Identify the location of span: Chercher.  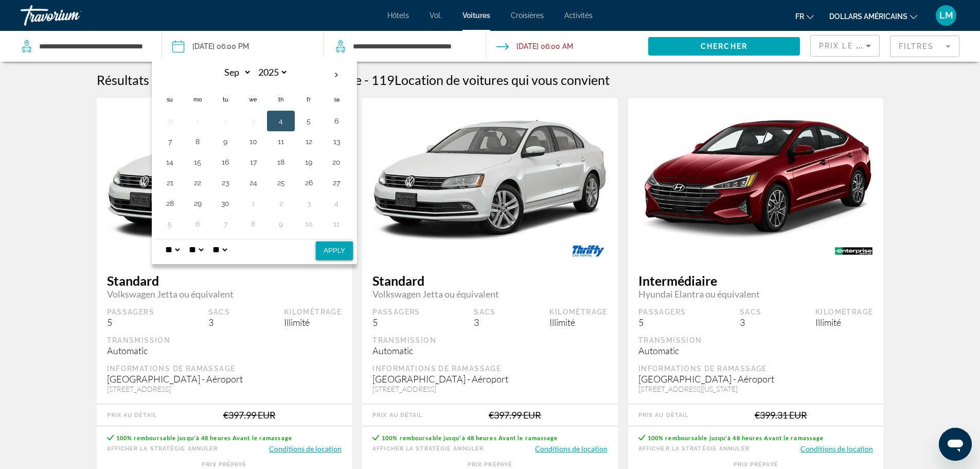
(723, 46).